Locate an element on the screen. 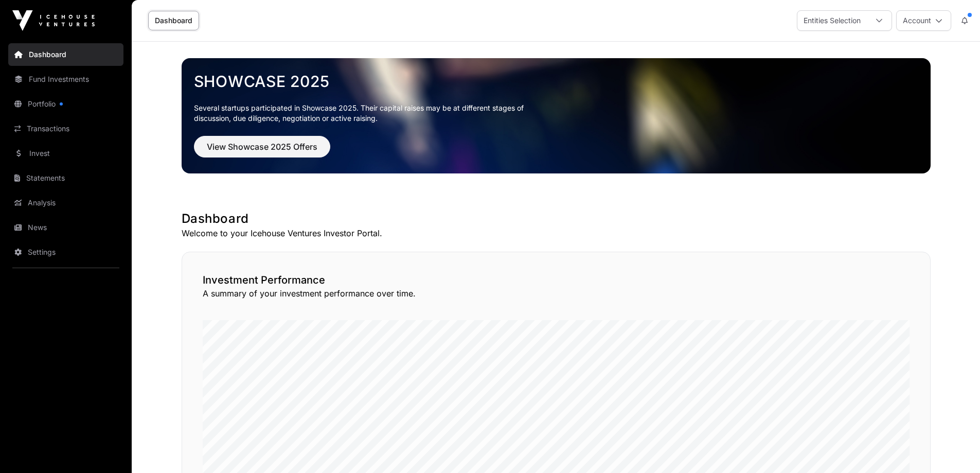 The width and height of the screenshot is (980, 473). span: View Showcase 2025 Offers is located at coordinates (262, 146).